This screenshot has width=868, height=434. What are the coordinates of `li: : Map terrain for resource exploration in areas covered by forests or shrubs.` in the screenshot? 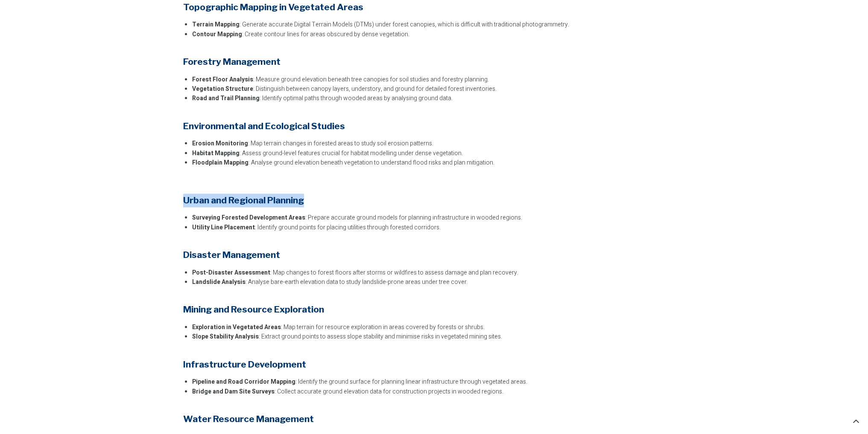 It's located at (434, 328).